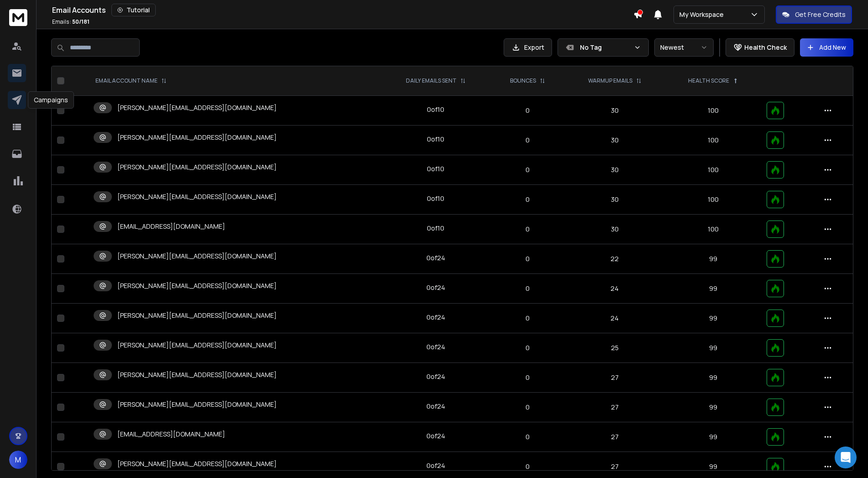  Describe the element at coordinates (605, 48) in the screenshot. I see `p: No Tag` at that location.